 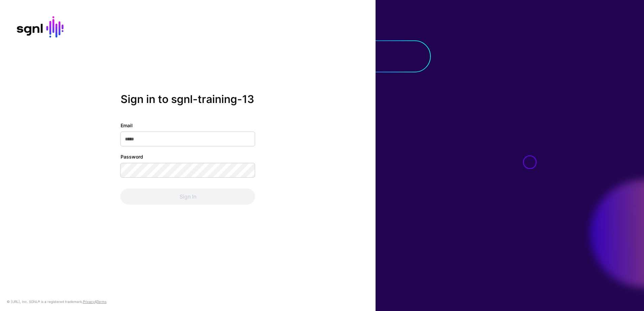 What do you see at coordinates (126, 126) in the screenshot?
I see `label: Email` at bounding box center [126, 126].